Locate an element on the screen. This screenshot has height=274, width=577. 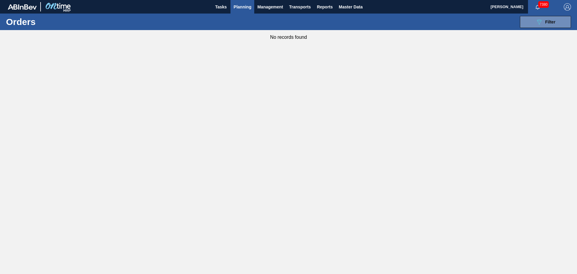
span: Management is located at coordinates (270, 7).